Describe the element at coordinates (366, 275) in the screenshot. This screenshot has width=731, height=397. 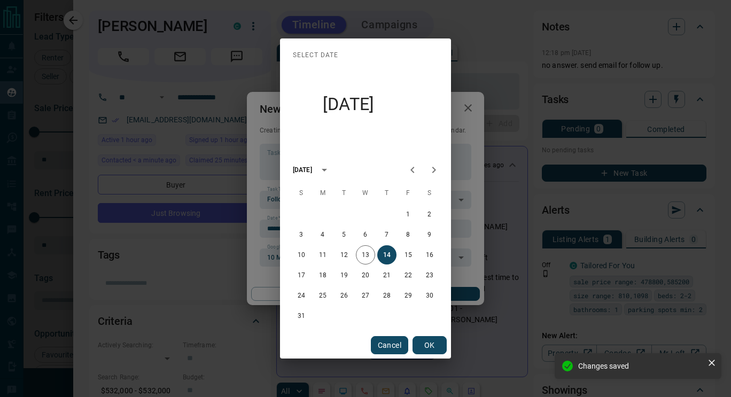
I see `button: 20` at that location.